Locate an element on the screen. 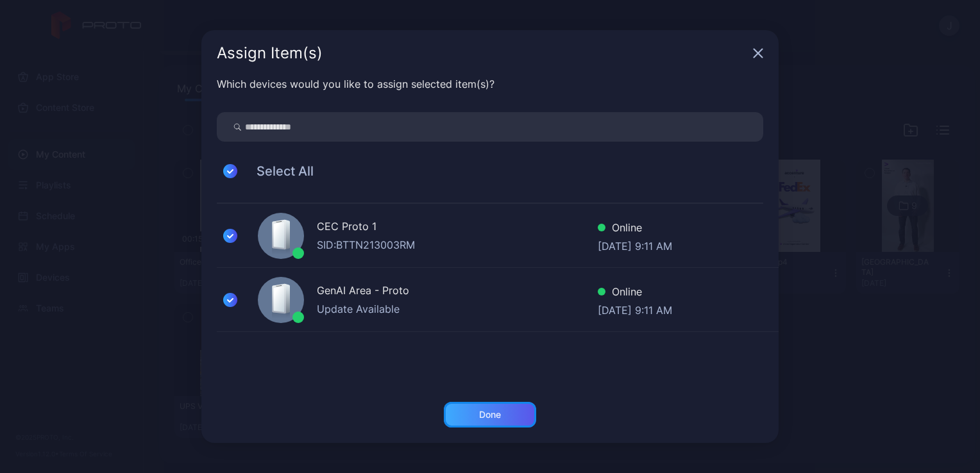 This screenshot has height=473, width=980. button: Done is located at coordinates (490, 415).